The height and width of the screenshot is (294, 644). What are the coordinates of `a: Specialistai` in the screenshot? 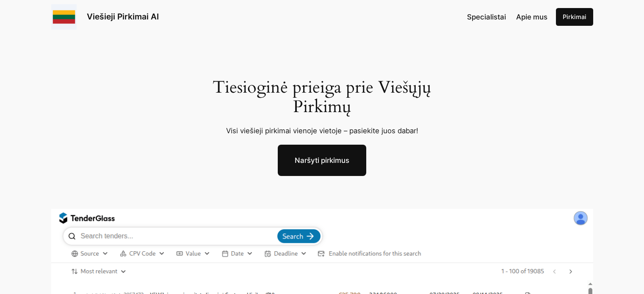 It's located at (486, 17).